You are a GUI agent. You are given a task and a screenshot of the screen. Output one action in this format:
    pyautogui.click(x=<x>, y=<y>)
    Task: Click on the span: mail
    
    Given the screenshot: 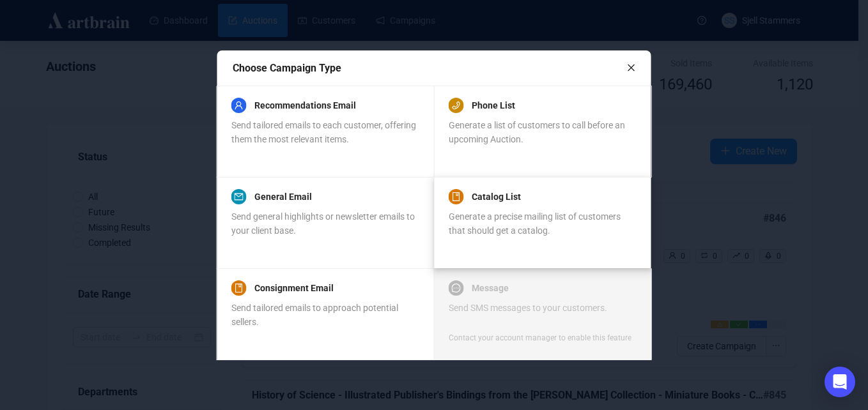 What is the action you would take?
    pyautogui.click(x=239, y=196)
    